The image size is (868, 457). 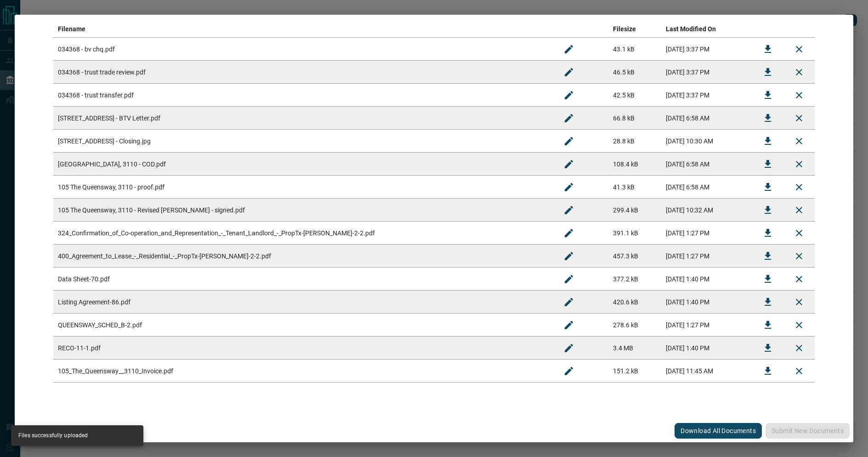 What do you see at coordinates (581, 29) in the screenshot?
I see `th: edit column` at bounding box center [581, 29].